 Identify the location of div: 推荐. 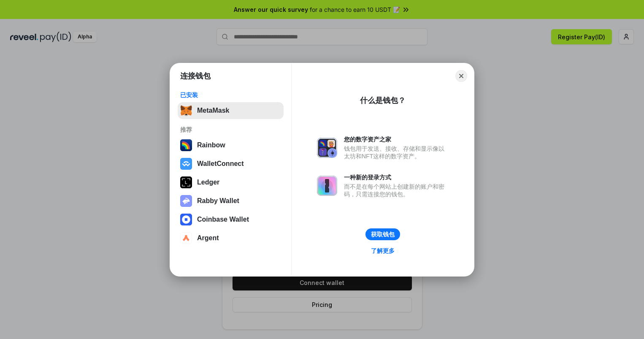
(230, 130).